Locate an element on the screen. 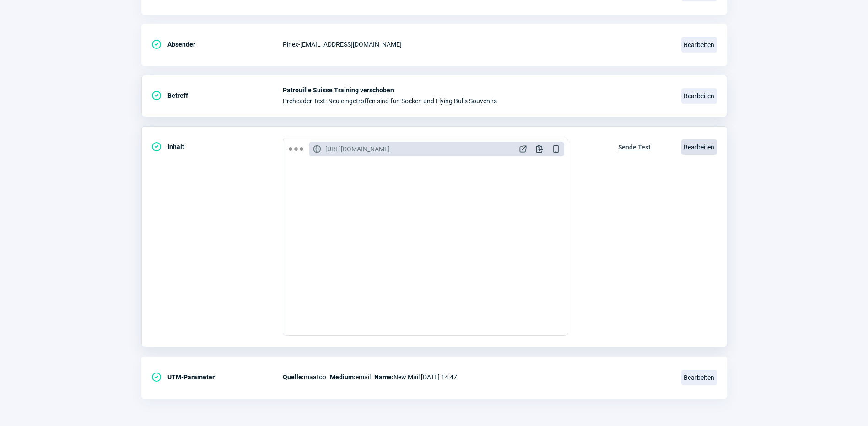 The width and height of the screenshot is (868, 426). div: UTM-Parameter is located at coordinates (217, 378).